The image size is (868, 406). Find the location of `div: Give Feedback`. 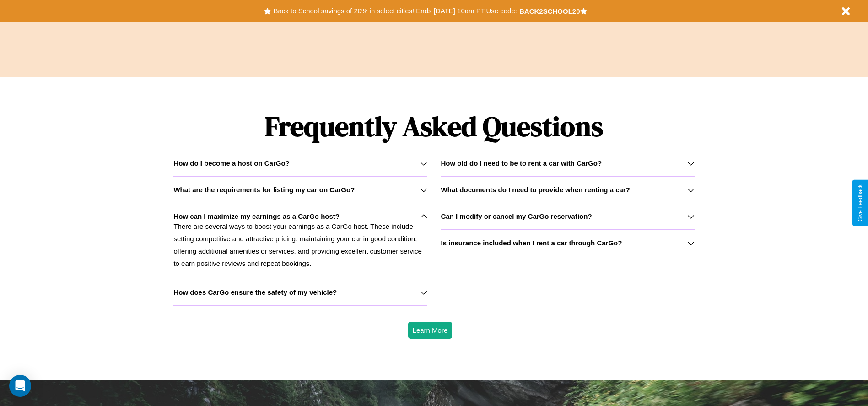

div: Give Feedback is located at coordinates (861, 203).